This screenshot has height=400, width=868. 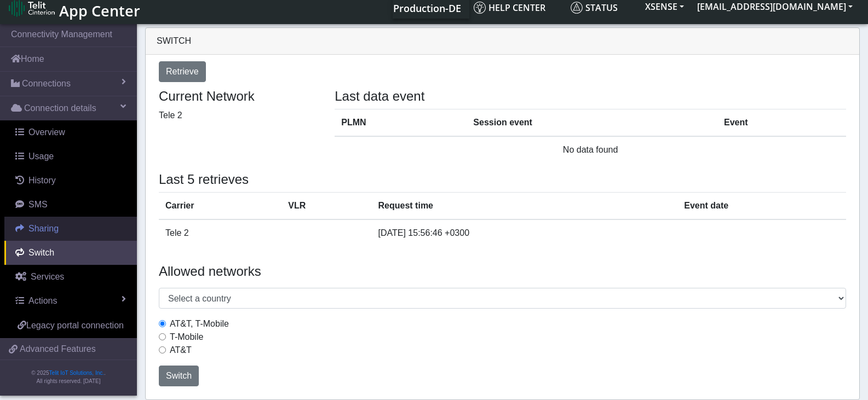 What do you see at coordinates (43, 228) in the screenshot?
I see `span: Sharing` at bounding box center [43, 228].